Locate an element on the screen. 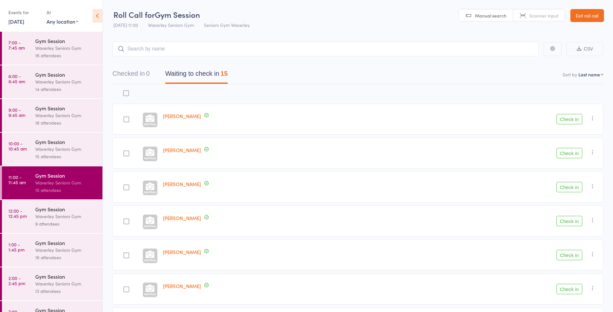  time: 8:00 - 8:45 am is located at coordinates (17, 79).